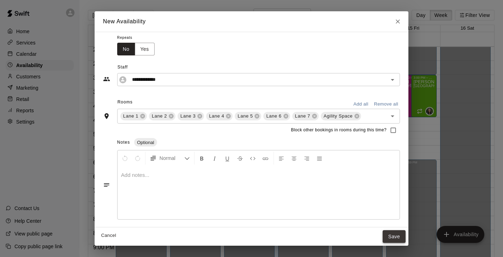 The height and width of the screenshot is (257, 503). I want to click on span: Lane 3, so click(188, 116).